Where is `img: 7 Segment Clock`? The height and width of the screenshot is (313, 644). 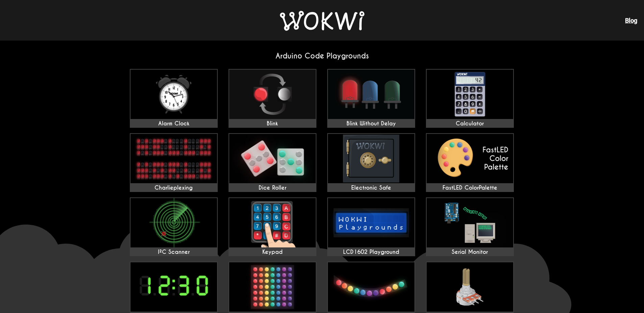
img: 7 Segment Clock is located at coordinates (173, 287).